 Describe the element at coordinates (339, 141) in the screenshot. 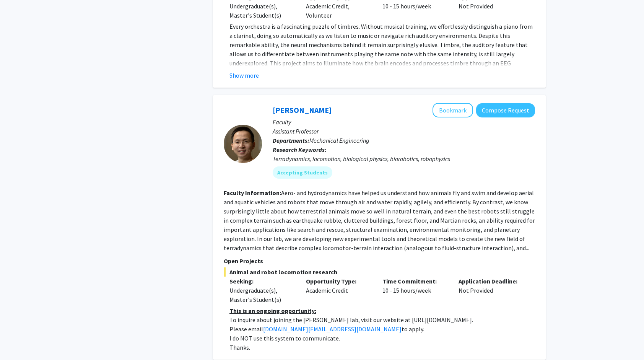

I see `span: Mechanical Engineering` at that location.